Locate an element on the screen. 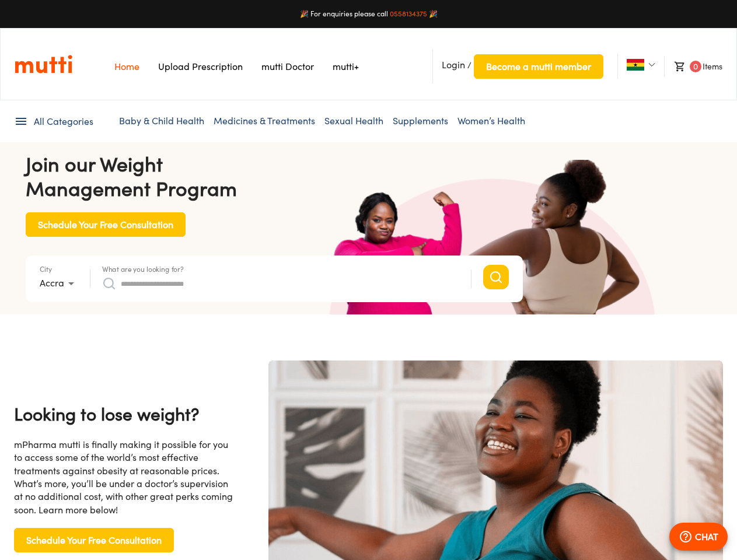  a: Navigates to mutti doctor website is located at coordinates (288, 66).